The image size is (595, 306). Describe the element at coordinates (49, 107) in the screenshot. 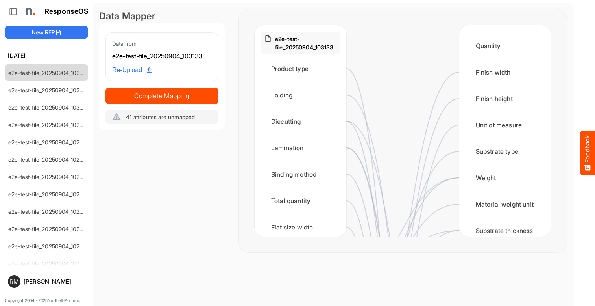

I see `a: e2e-test-file_20250904_103033` at that location.